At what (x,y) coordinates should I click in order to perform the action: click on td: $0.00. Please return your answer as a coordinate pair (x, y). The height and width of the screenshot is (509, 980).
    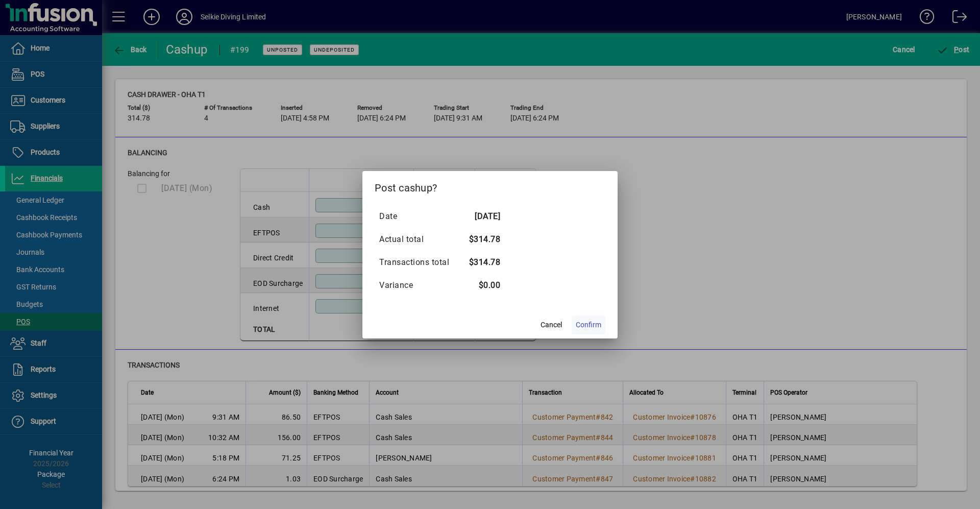
    Looking at the image, I should click on (480, 285).